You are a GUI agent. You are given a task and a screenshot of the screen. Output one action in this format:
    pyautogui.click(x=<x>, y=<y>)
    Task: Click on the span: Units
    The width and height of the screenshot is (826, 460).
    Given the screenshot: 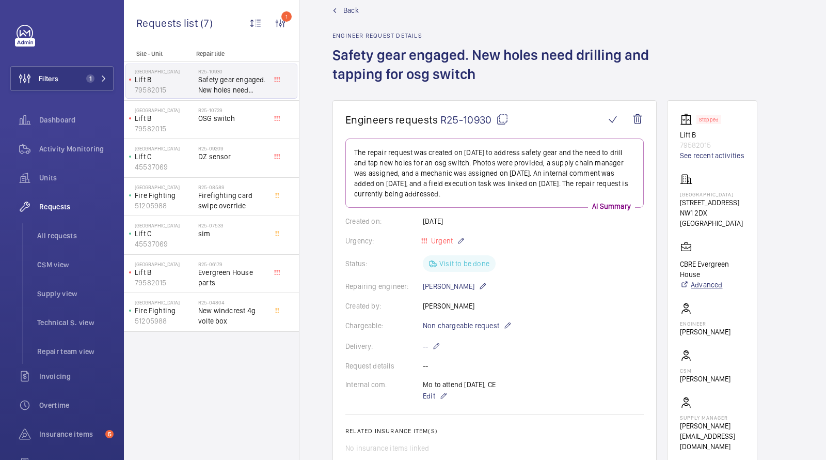 What is the action you would take?
    pyautogui.click(x=76, y=178)
    